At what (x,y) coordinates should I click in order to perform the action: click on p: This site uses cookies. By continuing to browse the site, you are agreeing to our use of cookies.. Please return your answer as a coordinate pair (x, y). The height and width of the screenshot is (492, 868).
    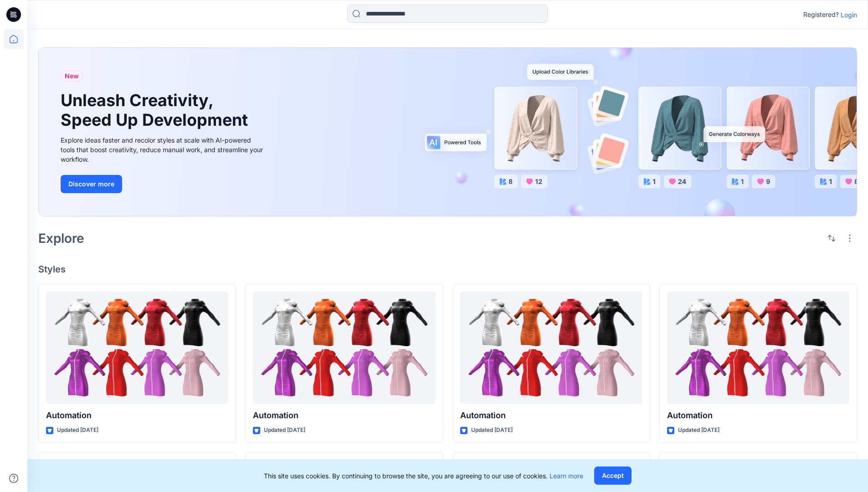
    Looking at the image, I should click on (424, 476).